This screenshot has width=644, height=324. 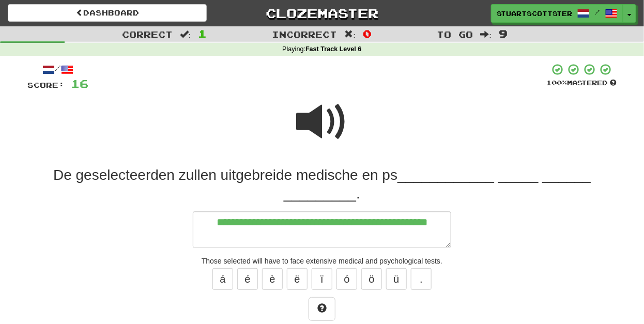 I want to click on a: Clozemaster, so click(x=321, y=13).